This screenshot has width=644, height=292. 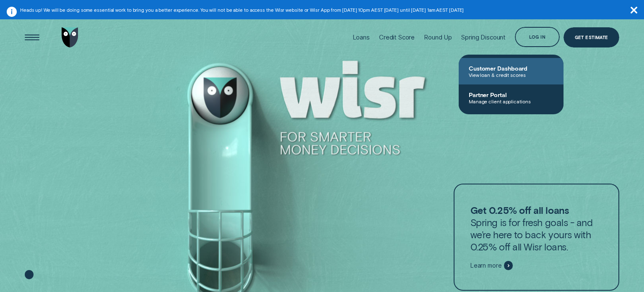 I want to click on a: Round Up, so click(x=438, y=37).